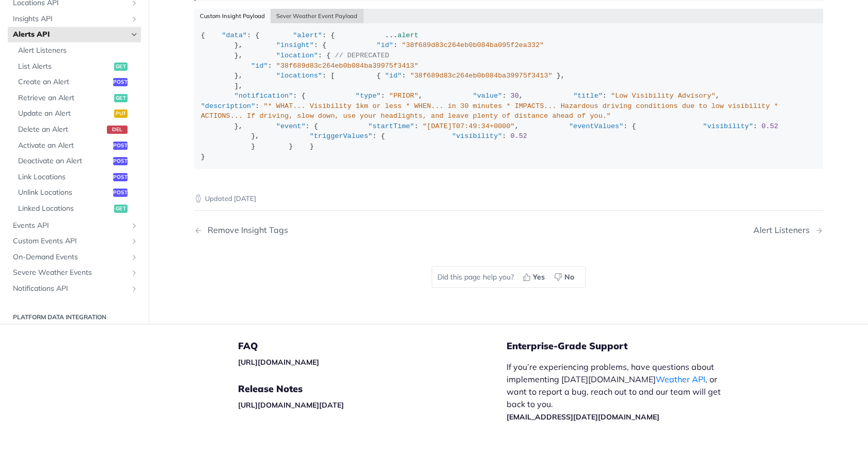  I want to click on span: "title", so click(588, 96).